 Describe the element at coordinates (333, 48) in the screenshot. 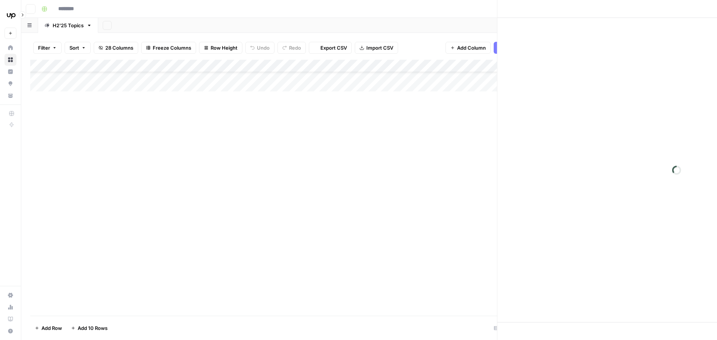

I see `span: Export CSV` at that location.